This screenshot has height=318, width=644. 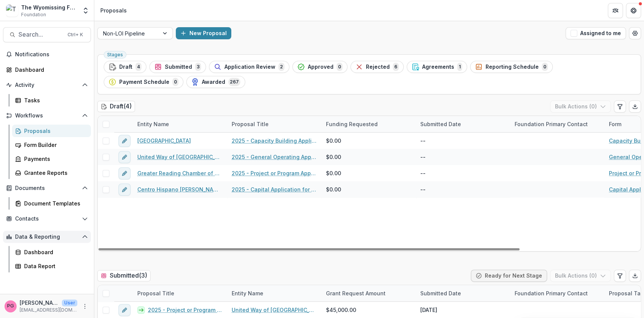 I want to click on button: Open Data & Reporting, so click(x=47, y=237).